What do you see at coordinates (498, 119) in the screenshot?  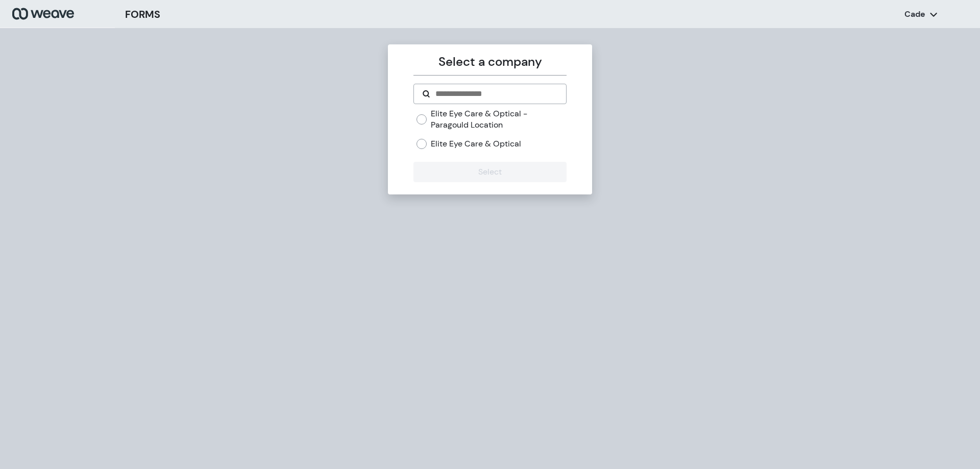 I see `label: Elite Eye Care & Optical - Paragould Location` at bounding box center [498, 119].